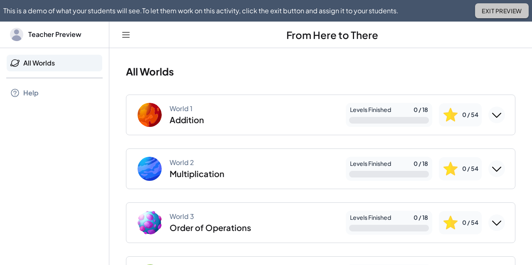 The height and width of the screenshot is (265, 532). What do you see at coordinates (210, 228) in the screenshot?
I see `div: Order of Operations` at bounding box center [210, 228].